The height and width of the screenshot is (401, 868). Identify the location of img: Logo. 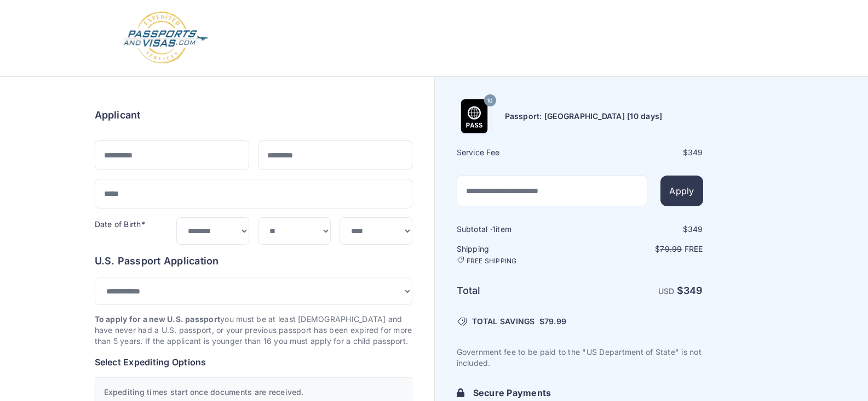
(165, 38).